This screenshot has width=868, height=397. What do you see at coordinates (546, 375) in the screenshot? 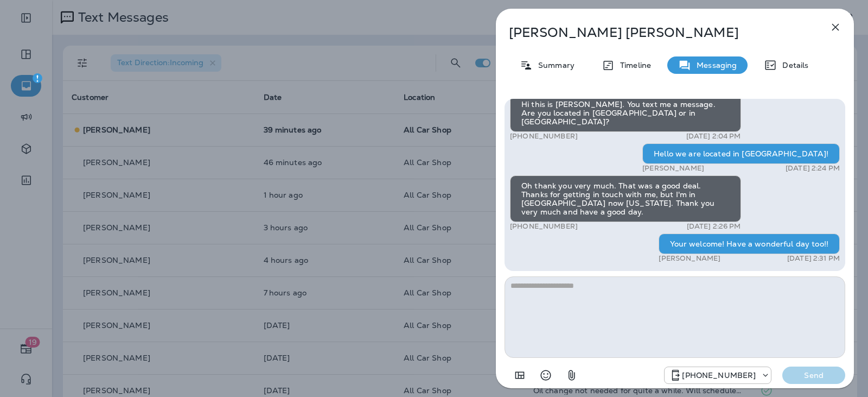
I see `button: Select an emoji` at bounding box center [546, 375].